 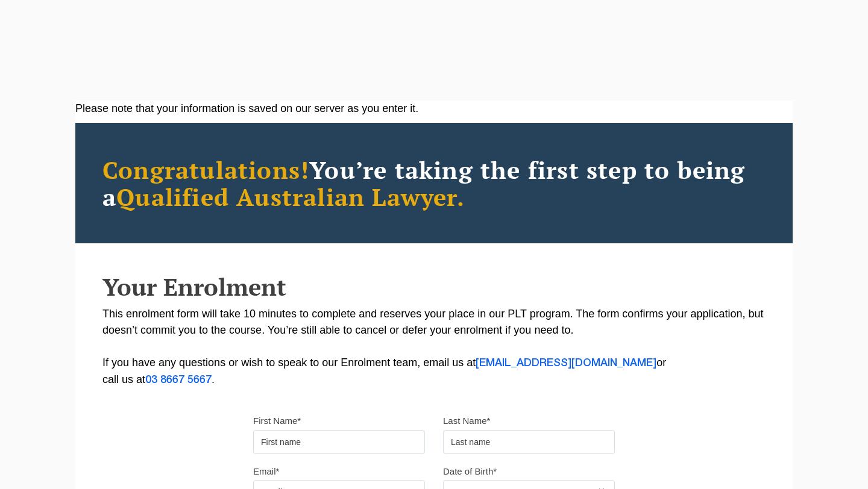 What do you see at coordinates (266, 472) in the screenshot?
I see `label: Email*` at bounding box center [266, 472].